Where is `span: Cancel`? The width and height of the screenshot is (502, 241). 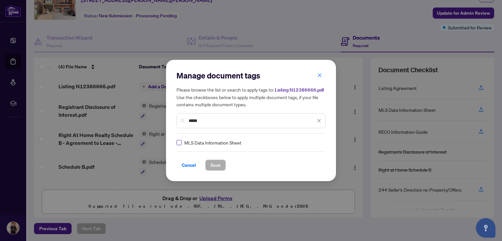
span: Cancel is located at coordinates (189, 165).